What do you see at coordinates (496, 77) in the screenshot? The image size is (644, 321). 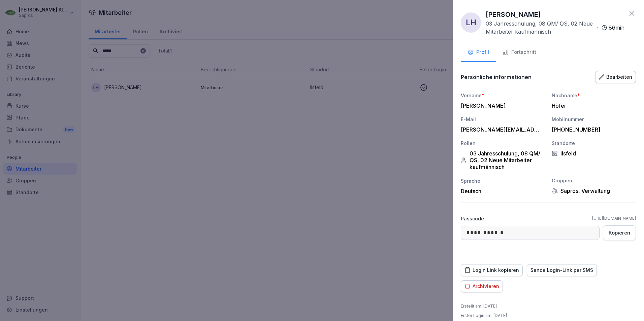 I see `p: Persönliche informationen` at bounding box center [496, 77].